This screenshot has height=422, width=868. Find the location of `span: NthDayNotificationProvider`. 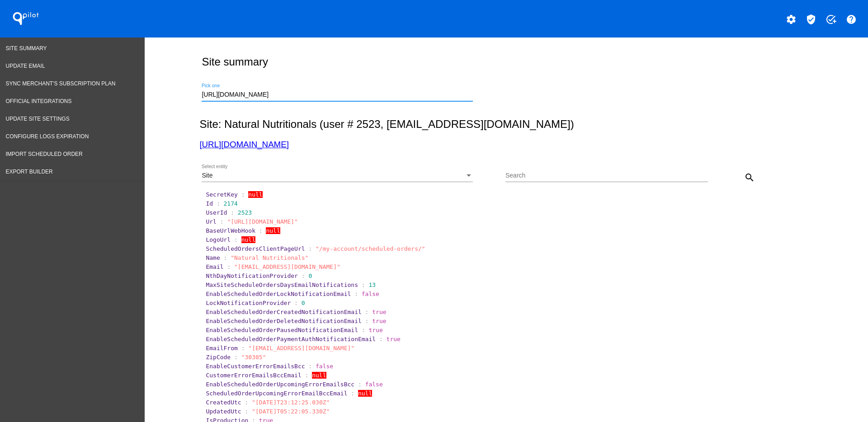

span: NthDayNotificationProvider is located at coordinates (252, 276).